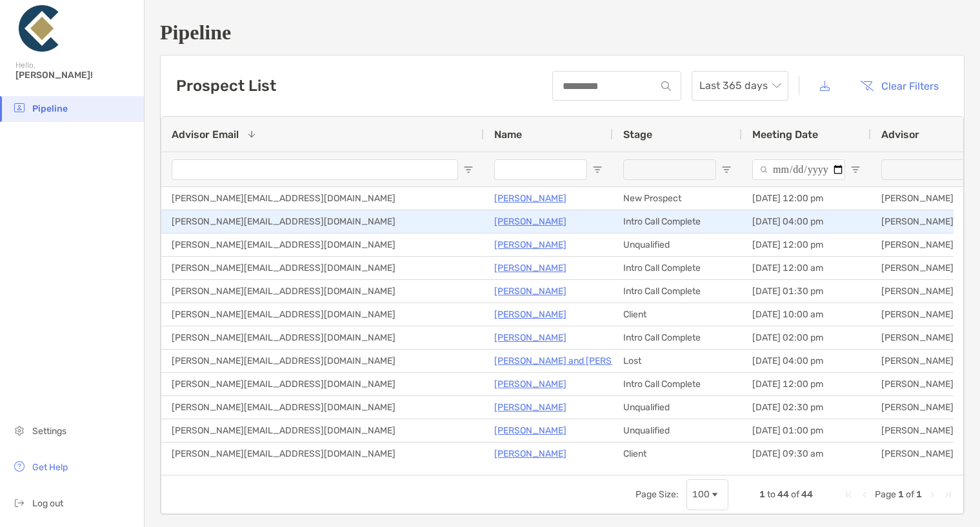  Describe the element at coordinates (707, 495) in the screenshot. I see `div: Page Size` at that location.